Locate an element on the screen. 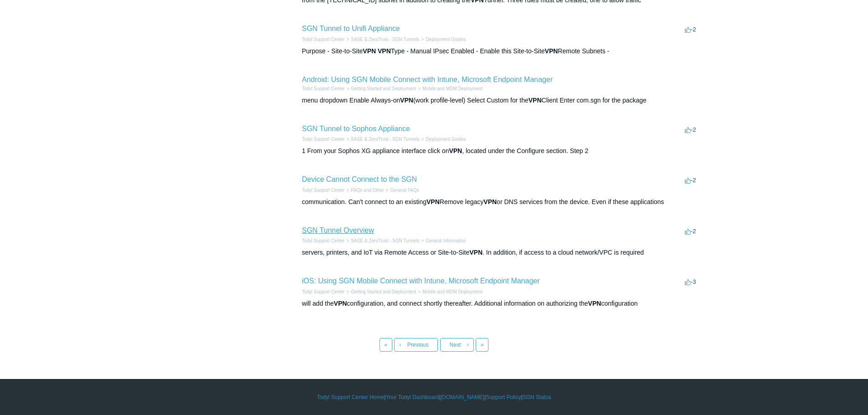  a: Android: Using SGN Mobile Connect with Intune, Microsoft Endpoint Manager is located at coordinates (428, 79).